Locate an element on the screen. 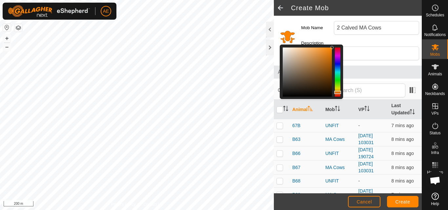 This screenshot has width=448, height=210. span: Mobs is located at coordinates (435, 54).